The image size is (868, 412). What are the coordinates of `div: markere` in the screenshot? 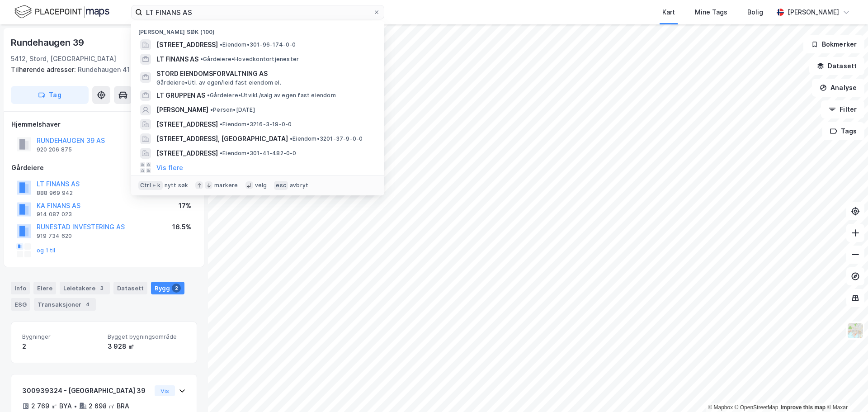 It's located at (226, 185).